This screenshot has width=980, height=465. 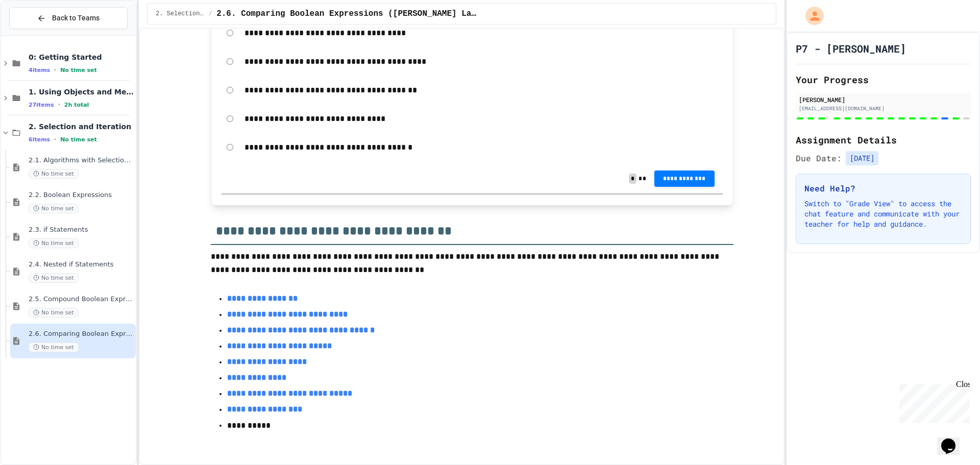 I want to click on span: 4 items, so click(x=39, y=70).